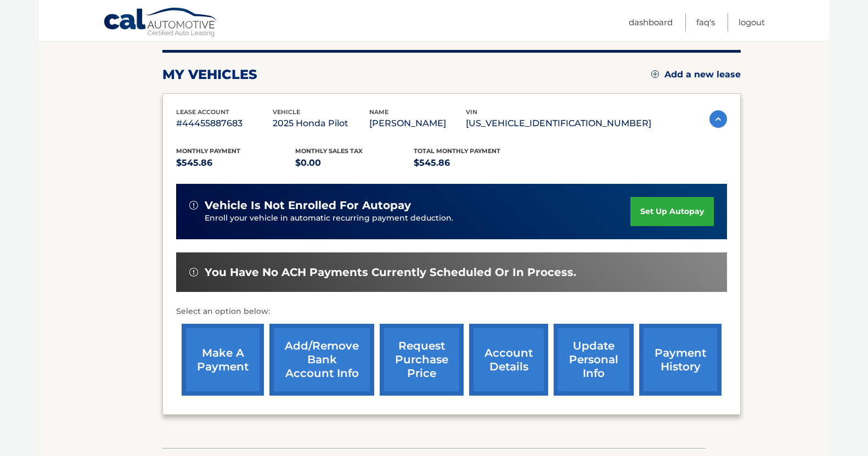 The width and height of the screenshot is (868, 456). Describe the element at coordinates (422, 360) in the screenshot. I see `a: request purchase price` at that location.